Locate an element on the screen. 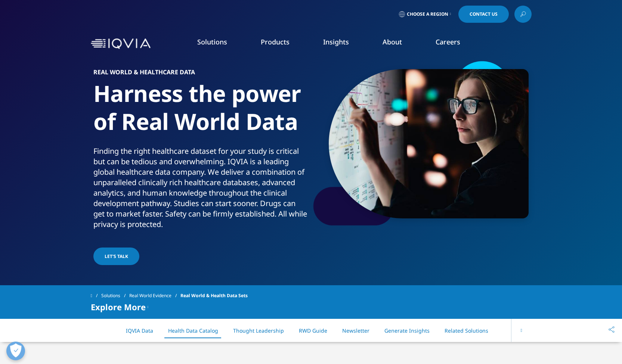 This screenshot has width=622, height=364. h6: Real World & Healthcare Data is located at coordinates (200, 74).